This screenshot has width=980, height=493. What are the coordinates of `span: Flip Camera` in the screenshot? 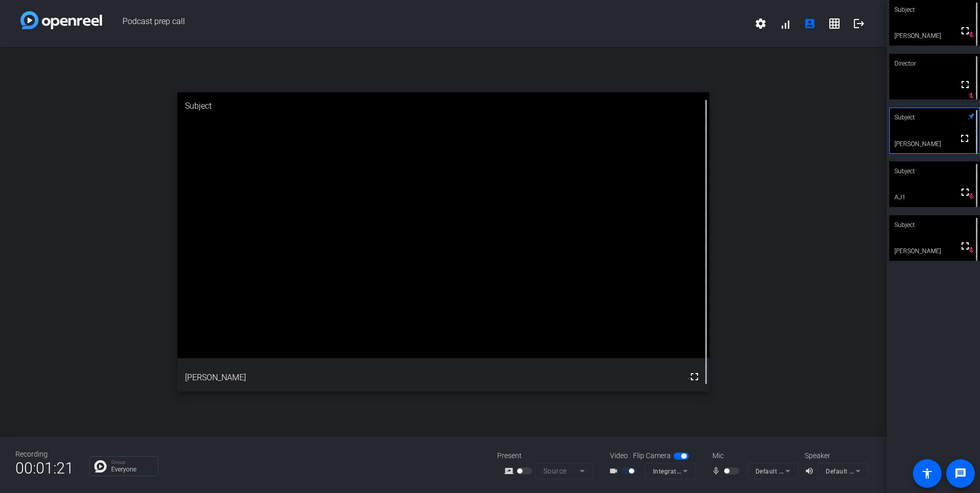 It's located at (652, 456).